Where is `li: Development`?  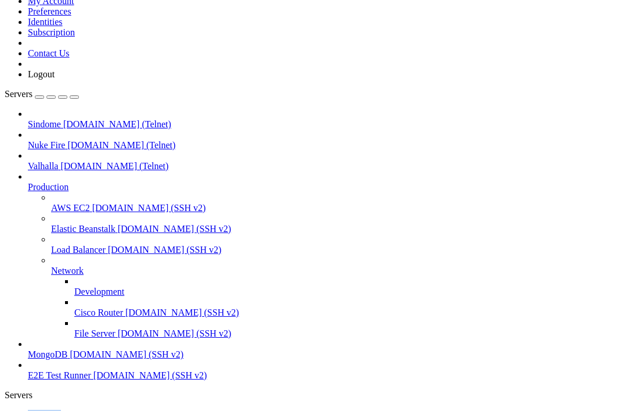 li: Development is located at coordinates (349, 286).